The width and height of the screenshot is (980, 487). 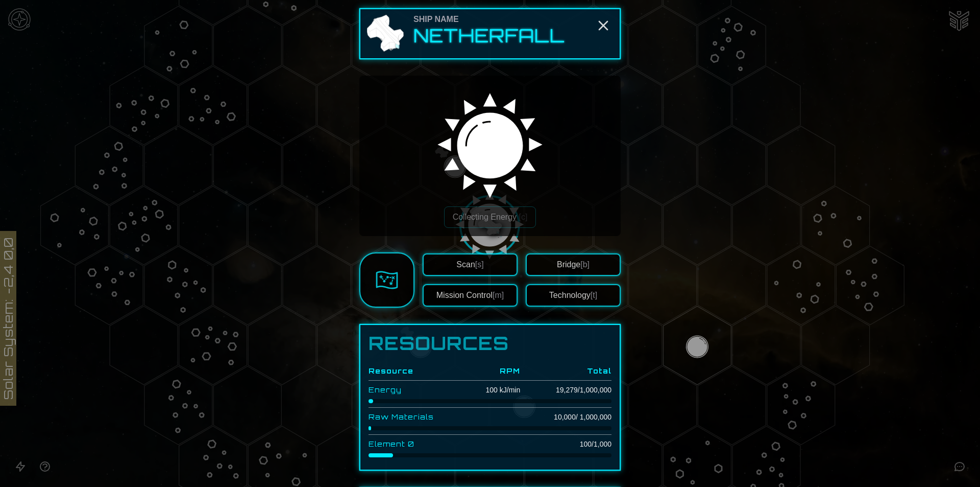 What do you see at coordinates (593, 295) in the screenshot?
I see `span: [t]` at bounding box center [593, 295].